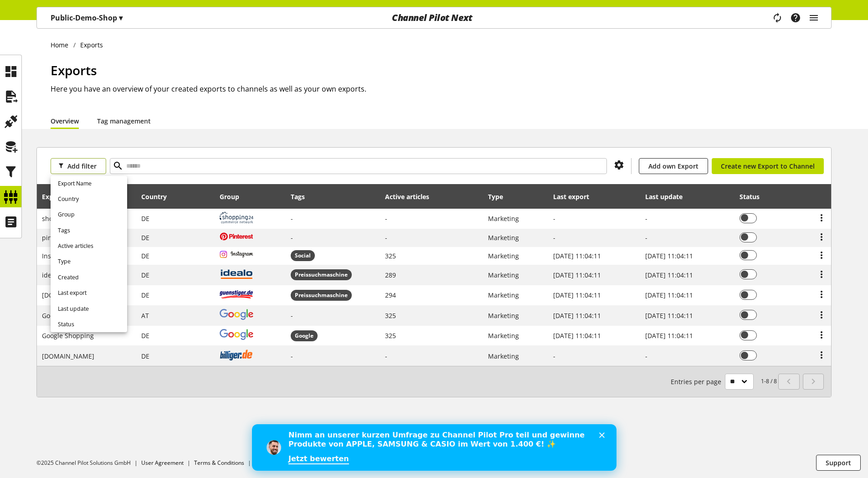 This screenshot has width=868, height=478. What do you see at coordinates (838, 463) in the screenshot?
I see `span: Support` at bounding box center [838, 463].